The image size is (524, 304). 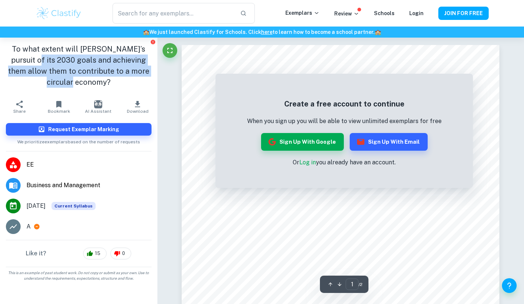 I want to click on p: Or you already have an account., so click(x=344, y=162).